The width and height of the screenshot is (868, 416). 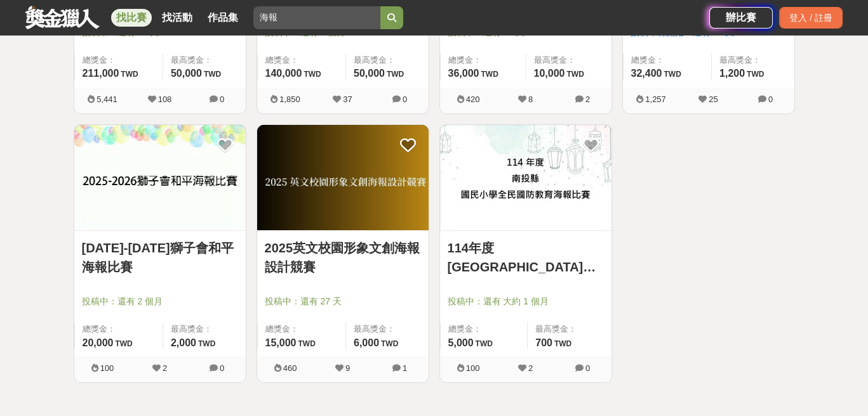 I want to click on span: 15,000, so click(x=280, y=343).